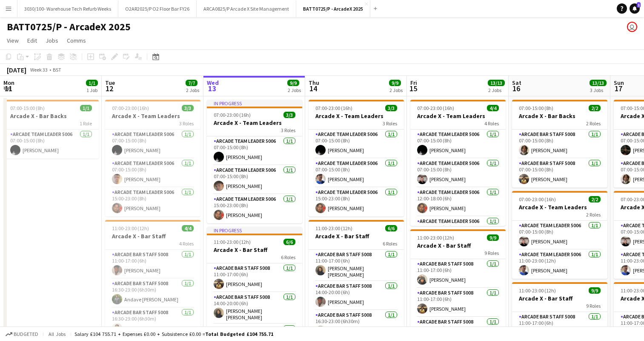 The width and height of the screenshot is (644, 341). What do you see at coordinates (52, 40) in the screenshot?
I see `a: Jobs` at bounding box center [52, 40].